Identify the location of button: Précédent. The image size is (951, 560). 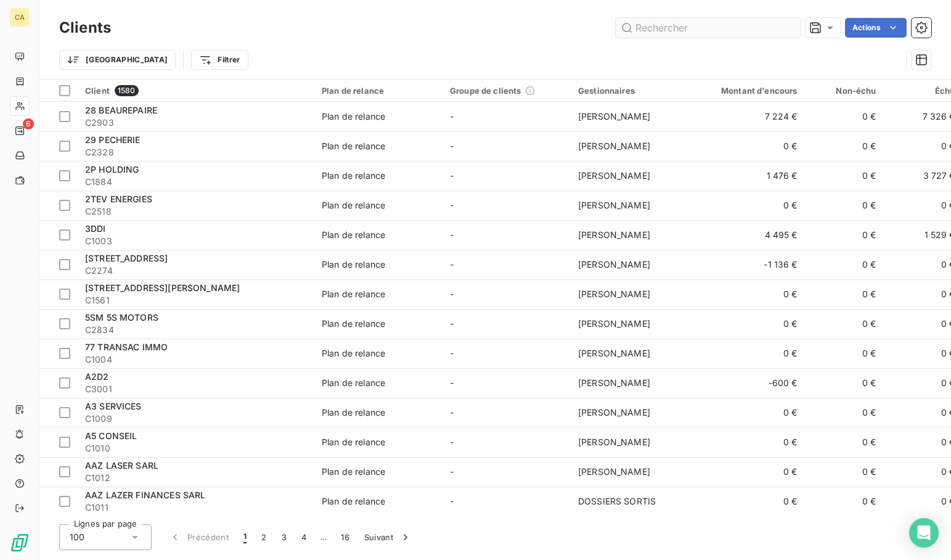
(199, 537).